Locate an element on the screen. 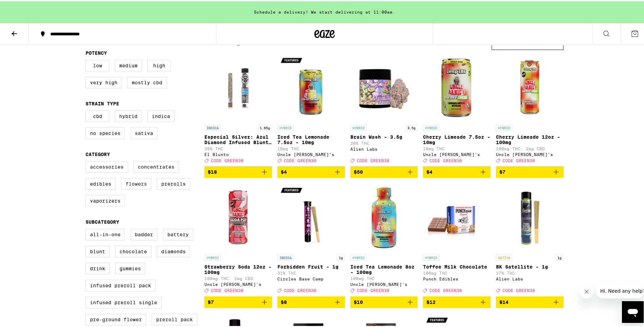 The width and height of the screenshot is (644, 327). label: Drink is located at coordinates (97, 267).